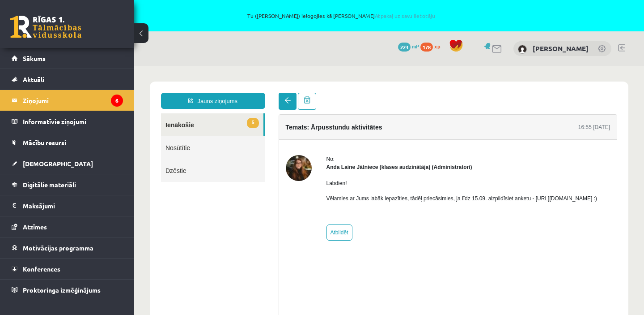  What do you see at coordinates (49, 185) in the screenshot?
I see `span: Digitālie materiāli` at bounding box center [49, 185].